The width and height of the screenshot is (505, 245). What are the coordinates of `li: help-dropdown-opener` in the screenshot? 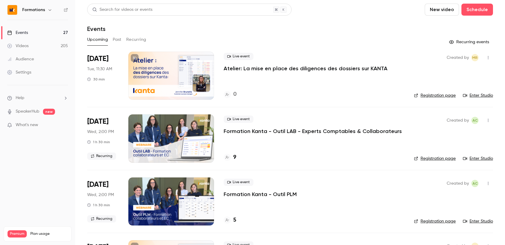 It's located at (38, 98).